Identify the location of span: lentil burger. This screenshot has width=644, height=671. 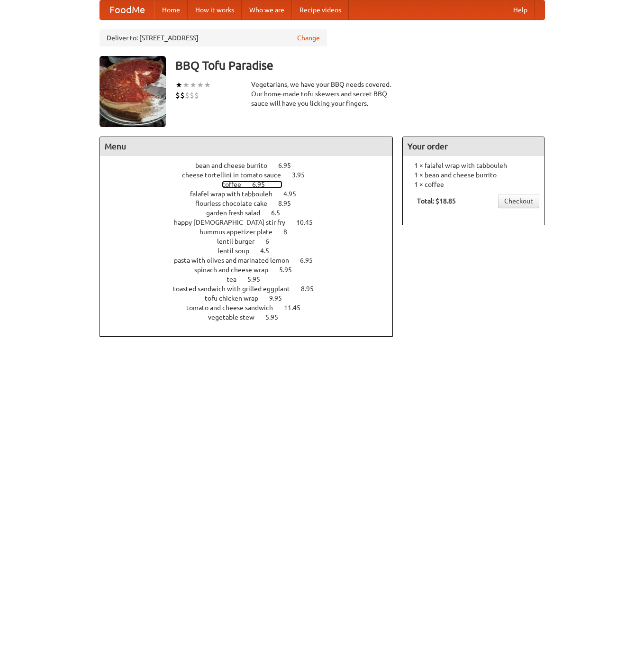
(240, 241).